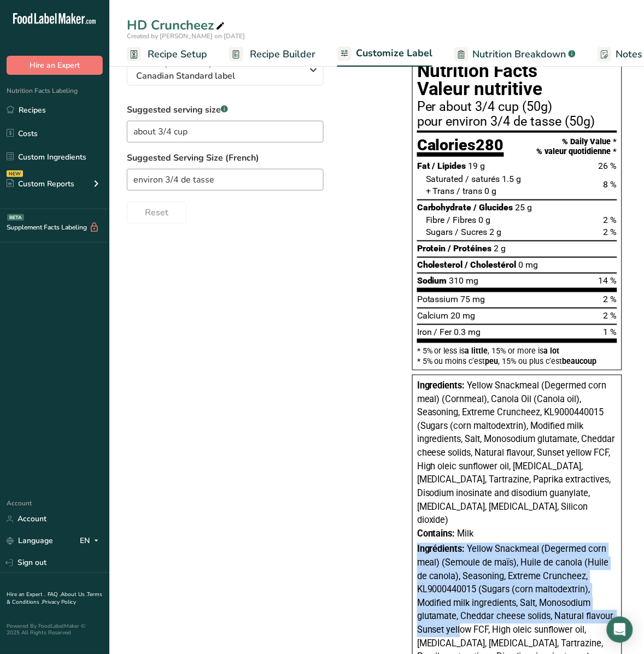  Describe the element at coordinates (467, 332) in the screenshot. I see `span: 0.3 mg` at that location.